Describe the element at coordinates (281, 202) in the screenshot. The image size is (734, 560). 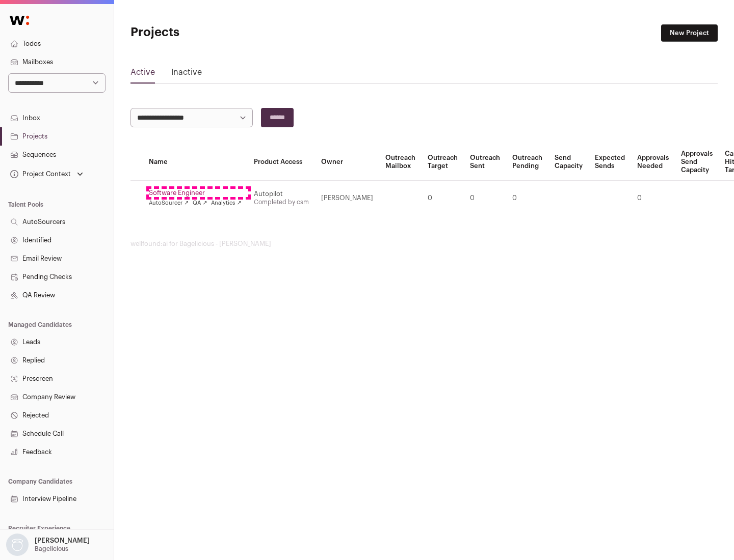
I see `a: Completed by csm` at that location.